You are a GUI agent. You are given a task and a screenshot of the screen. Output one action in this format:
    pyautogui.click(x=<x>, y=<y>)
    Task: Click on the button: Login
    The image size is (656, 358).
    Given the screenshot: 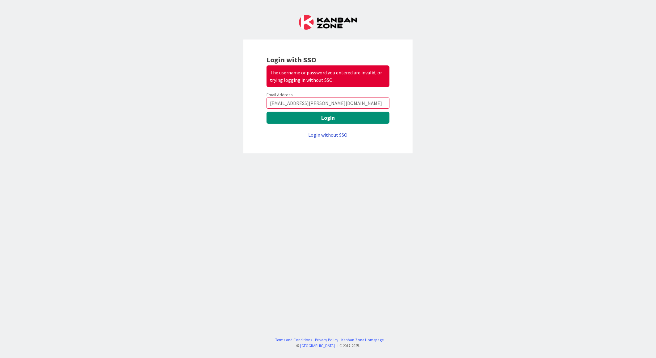 What is the action you would take?
    pyautogui.click(x=328, y=118)
    